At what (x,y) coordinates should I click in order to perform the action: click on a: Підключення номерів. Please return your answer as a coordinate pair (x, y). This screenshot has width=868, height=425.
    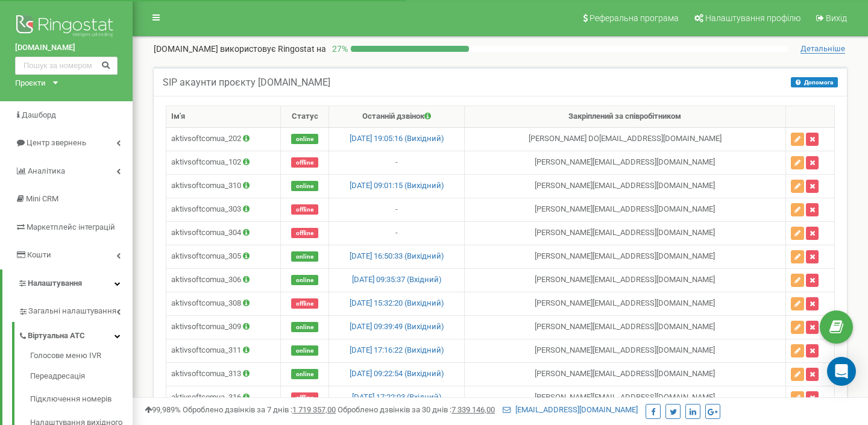
    Looking at the image, I should click on (81, 399).